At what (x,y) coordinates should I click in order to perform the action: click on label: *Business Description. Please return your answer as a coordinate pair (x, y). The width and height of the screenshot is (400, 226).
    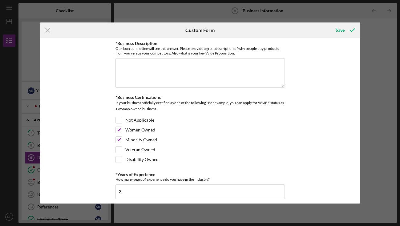
    Looking at the image, I should click on (136, 43).